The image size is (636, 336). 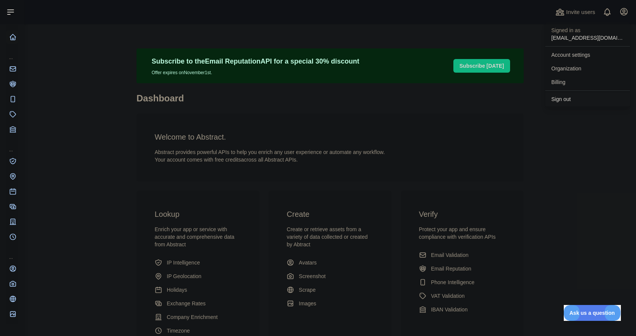 I want to click on span: VAT Validation, so click(x=448, y=296).